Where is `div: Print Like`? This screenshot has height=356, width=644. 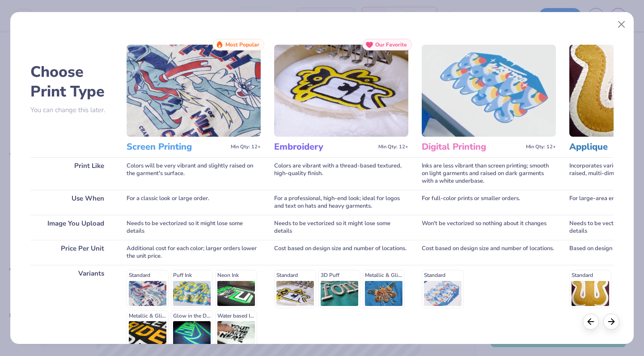
div: Print Like is located at coordinates (72, 173).